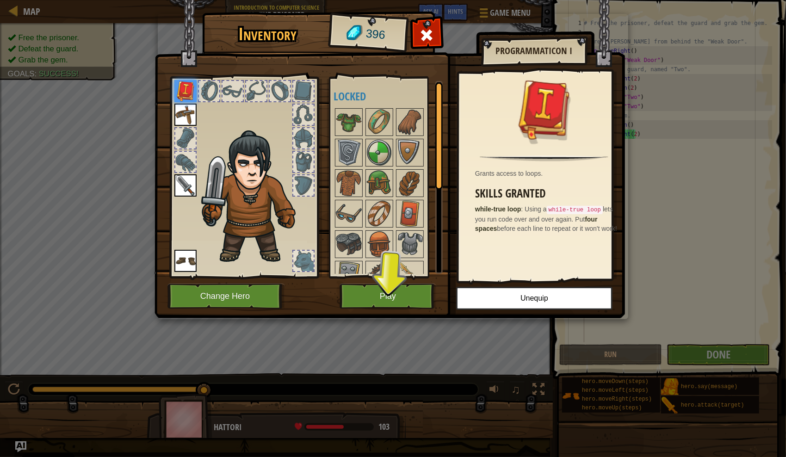 The image size is (786, 457). I want to click on span: Using a lets you run code over and over again. Put before each line to repeat or it won't work!, so click(546, 219).